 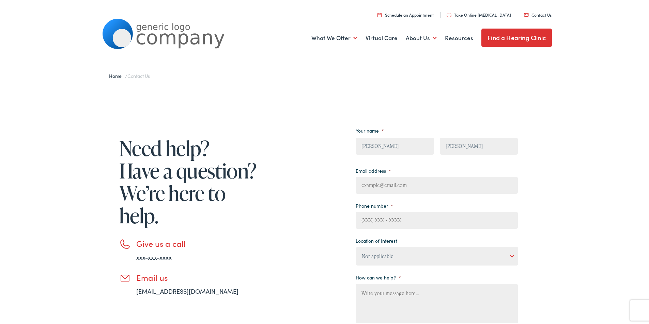 What do you see at coordinates (369, 129) in the screenshot?
I see `label: Your name` at bounding box center [369, 129].